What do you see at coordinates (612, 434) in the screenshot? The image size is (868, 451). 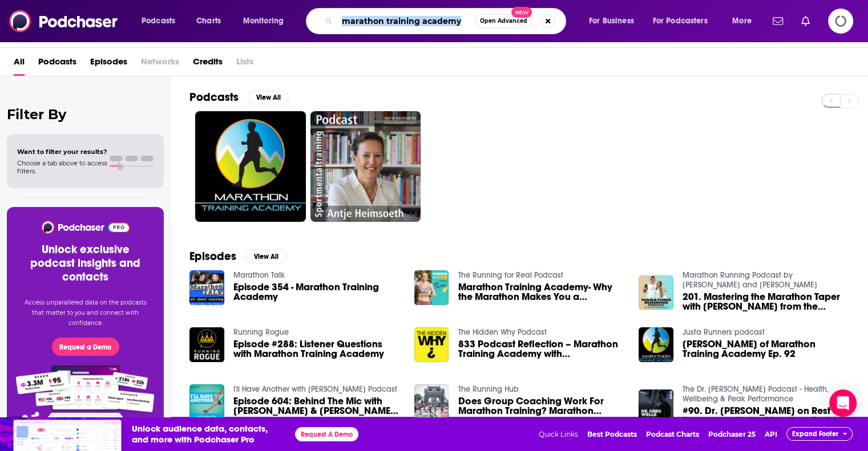 I see `a: Best Podcasts` at bounding box center [612, 434].